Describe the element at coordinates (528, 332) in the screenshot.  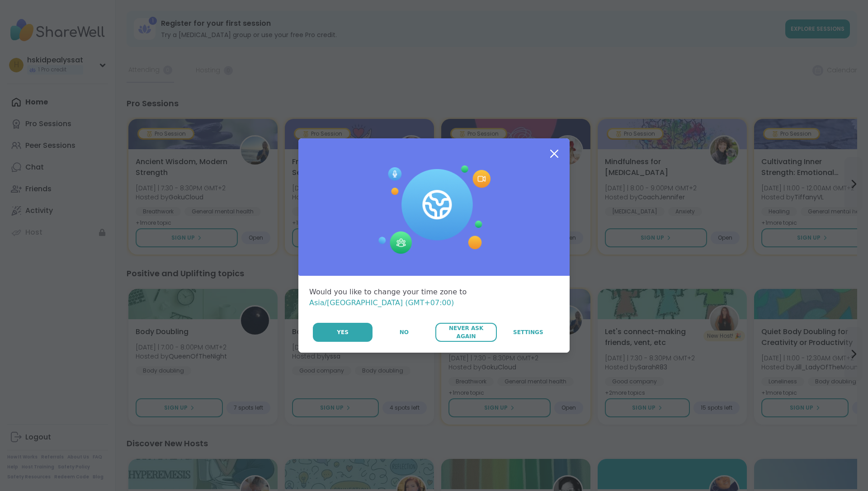
I see `span: Settings` at that location.